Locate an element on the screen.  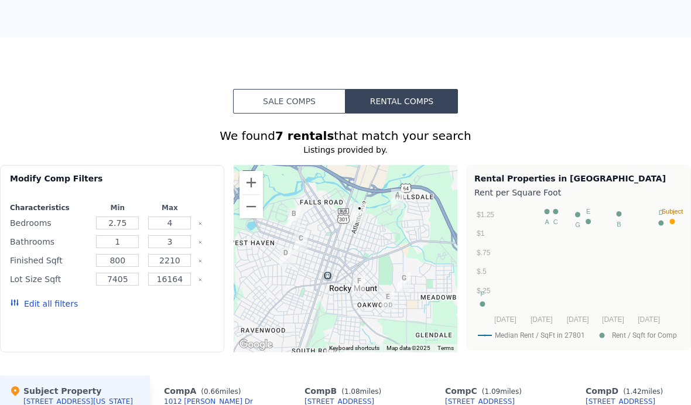
text: D is located at coordinates (661, 213).